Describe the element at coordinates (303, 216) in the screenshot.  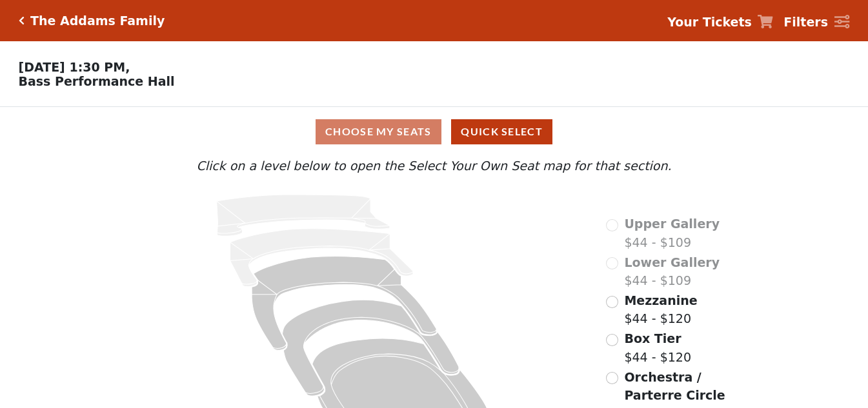
I see `path: Upper Gallery - Seats Available: 0` at that location.